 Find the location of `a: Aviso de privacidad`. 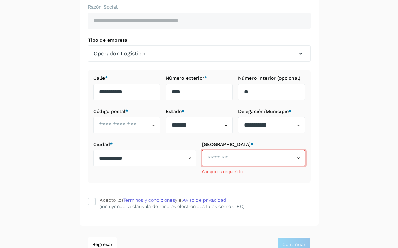

a: Aviso de privacidad is located at coordinates (205, 200).